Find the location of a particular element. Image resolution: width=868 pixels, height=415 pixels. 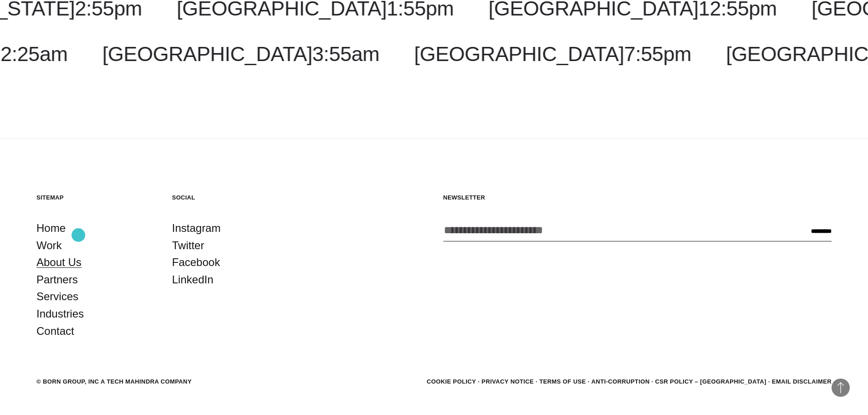

a: Privacy Notice is located at coordinates (508, 382).